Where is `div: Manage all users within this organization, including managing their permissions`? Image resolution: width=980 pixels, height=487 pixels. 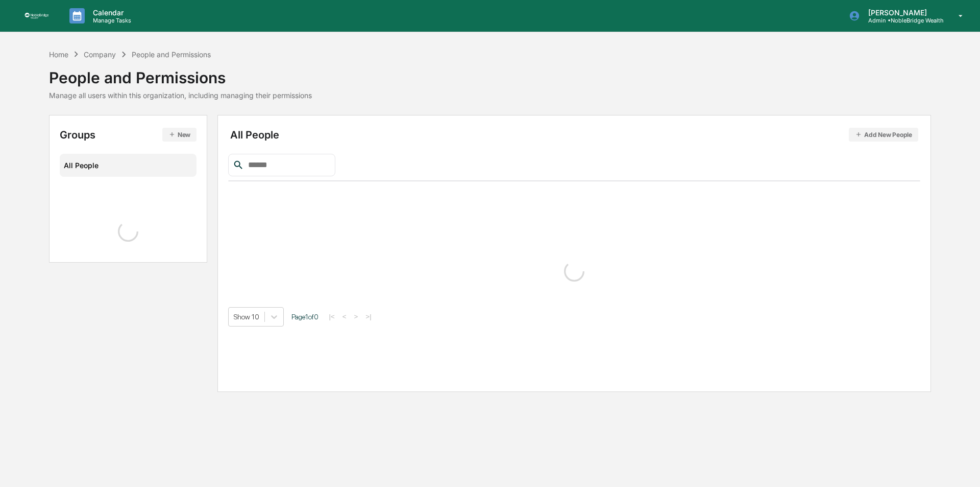 div: Manage all users within this organization, including managing their permissions is located at coordinates (180, 95).